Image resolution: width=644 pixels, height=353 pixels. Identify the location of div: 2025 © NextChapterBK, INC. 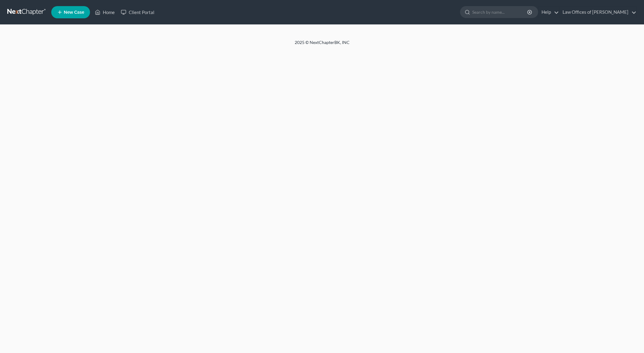
(322, 45).